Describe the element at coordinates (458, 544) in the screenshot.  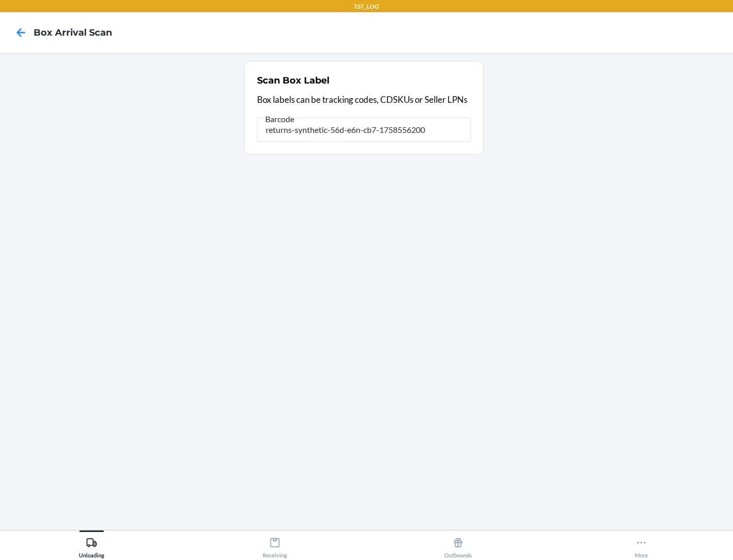
I see `button: Outbounds` at that location.